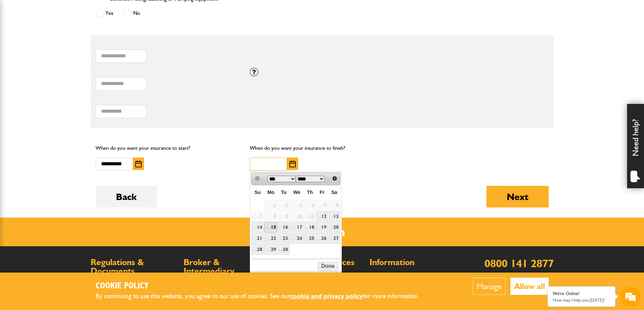 The height and width of the screenshot is (310, 644). Describe the element at coordinates (322, 148) in the screenshot. I see `p: When do you want your insurance to finish?` at that location.